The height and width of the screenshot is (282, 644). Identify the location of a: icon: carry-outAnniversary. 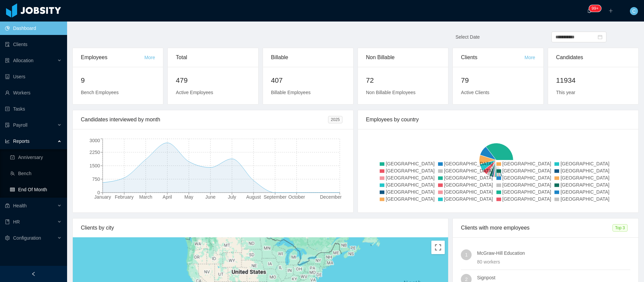
(36, 157).